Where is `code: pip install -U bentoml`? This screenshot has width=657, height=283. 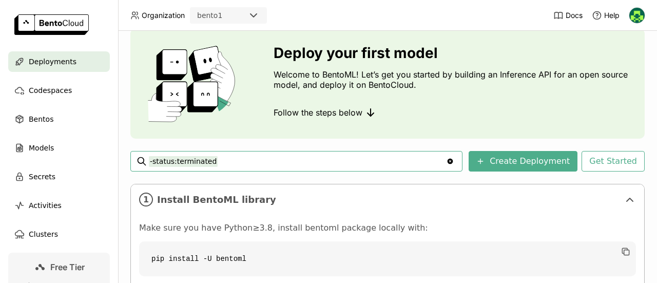
code: pip install -U bentoml is located at coordinates (388, 259).